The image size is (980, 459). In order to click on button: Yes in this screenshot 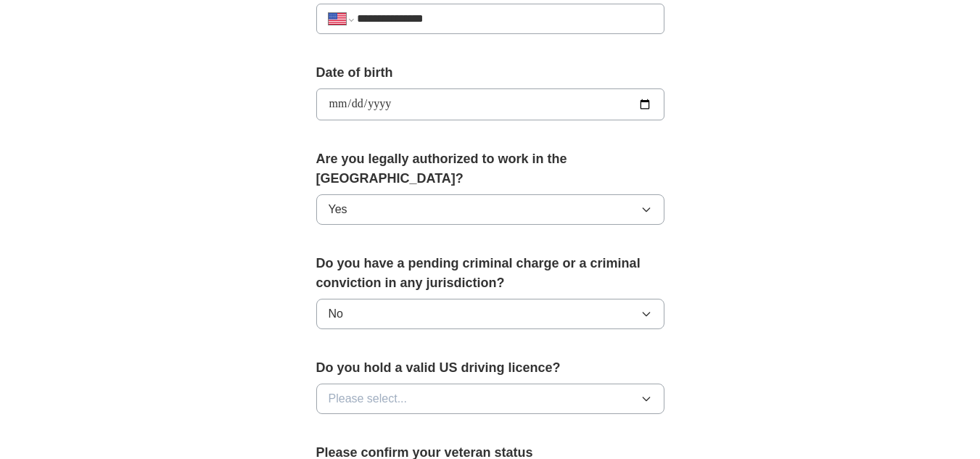, I will do `click(490, 210)`.